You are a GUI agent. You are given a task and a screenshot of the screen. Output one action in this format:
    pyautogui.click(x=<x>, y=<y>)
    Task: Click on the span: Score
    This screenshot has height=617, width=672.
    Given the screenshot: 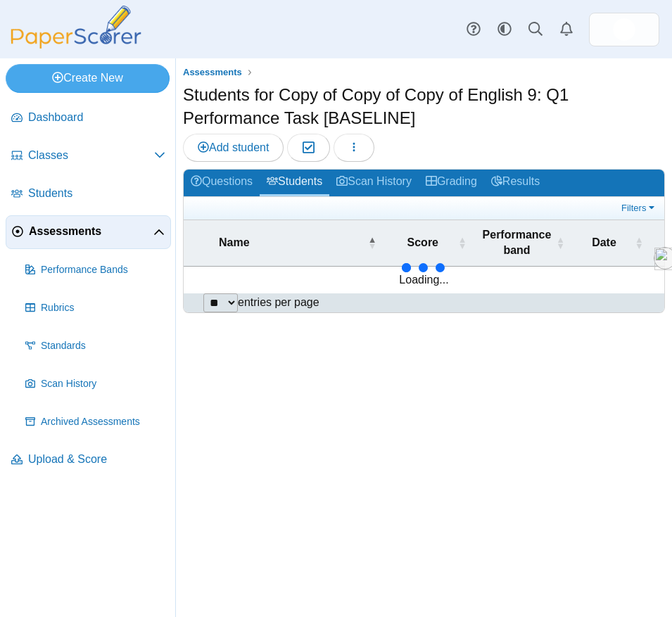 What is the action you would take?
    pyautogui.click(x=423, y=243)
    